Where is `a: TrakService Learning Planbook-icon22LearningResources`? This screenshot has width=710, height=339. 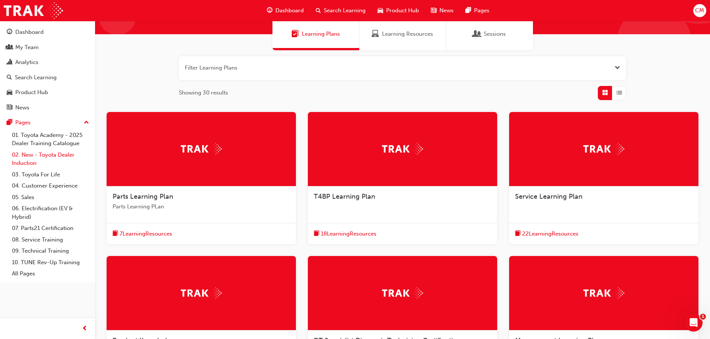
a: TrakService Learning Planbook-icon22LearningResources is located at coordinates (604, 178).